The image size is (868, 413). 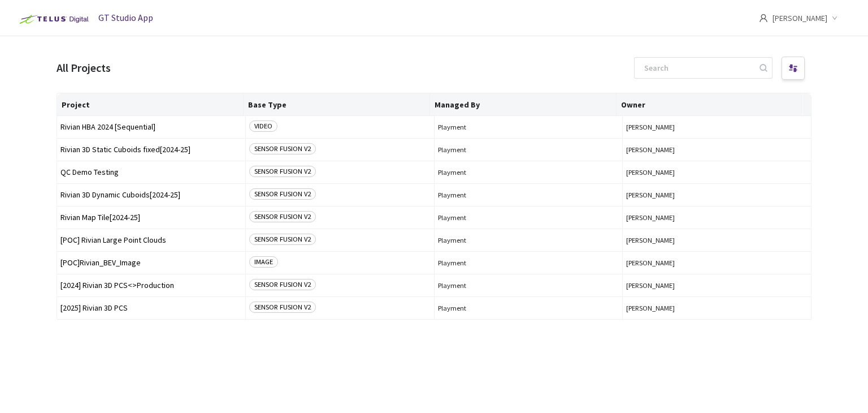 What do you see at coordinates (150, 105) in the screenshot?
I see `th: Project` at bounding box center [150, 105].